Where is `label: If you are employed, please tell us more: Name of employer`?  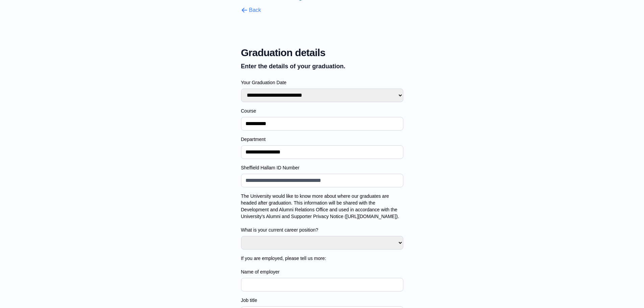
label: If you are employed, please tell us more: Name of employer is located at coordinates (322, 265).